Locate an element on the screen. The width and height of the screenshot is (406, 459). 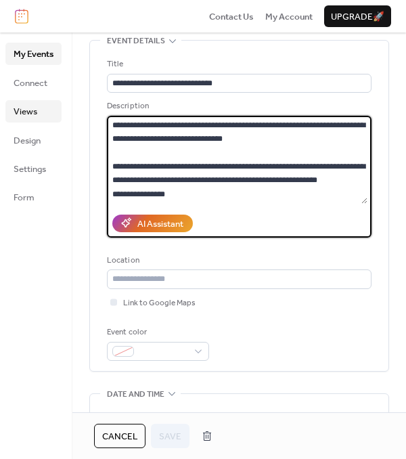
span: Upgrade 🚀 is located at coordinates (358, 17).